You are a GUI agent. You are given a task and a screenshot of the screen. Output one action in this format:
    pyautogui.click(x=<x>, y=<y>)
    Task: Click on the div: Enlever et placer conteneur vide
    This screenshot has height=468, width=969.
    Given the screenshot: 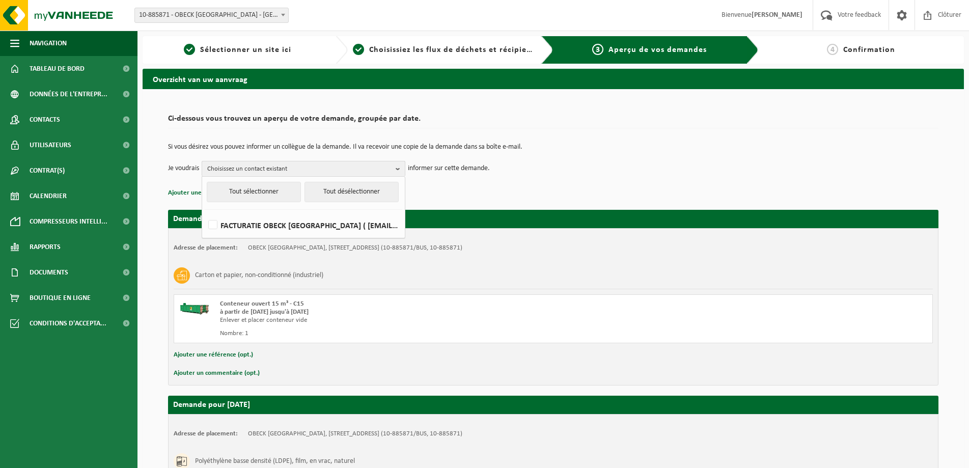 What is the action you would take?
    pyautogui.click(x=407, y=320)
    